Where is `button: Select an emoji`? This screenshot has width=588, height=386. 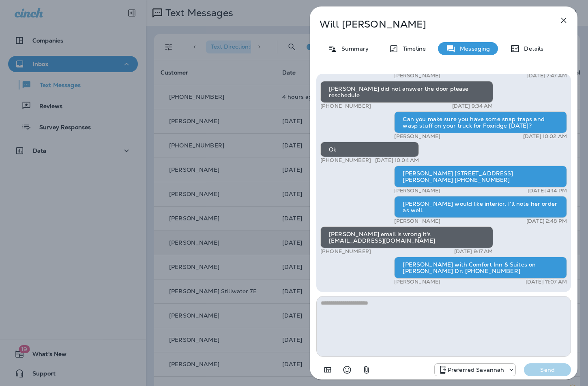 button: Select an emoji is located at coordinates (347, 370).